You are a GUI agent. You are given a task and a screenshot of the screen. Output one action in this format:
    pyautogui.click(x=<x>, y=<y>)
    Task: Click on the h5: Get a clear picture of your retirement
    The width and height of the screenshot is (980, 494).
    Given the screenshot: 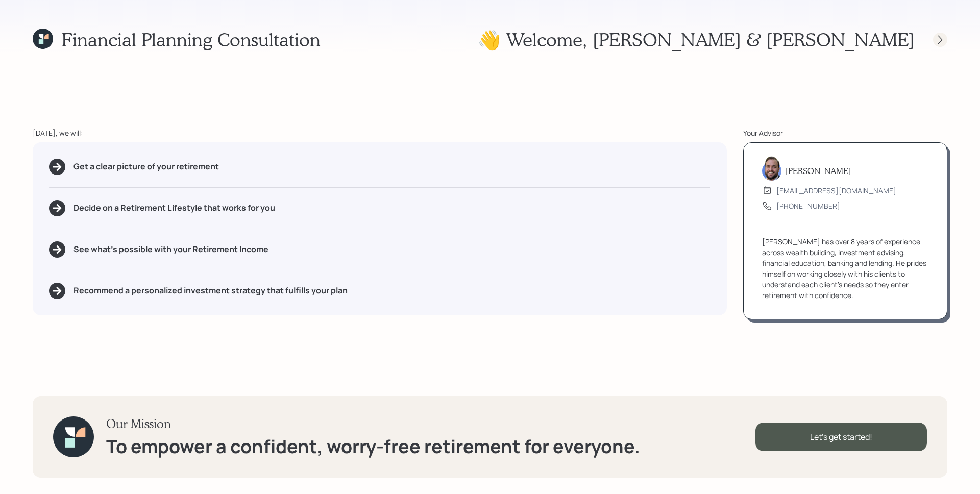 What is the action you would take?
    pyautogui.click(x=146, y=167)
    